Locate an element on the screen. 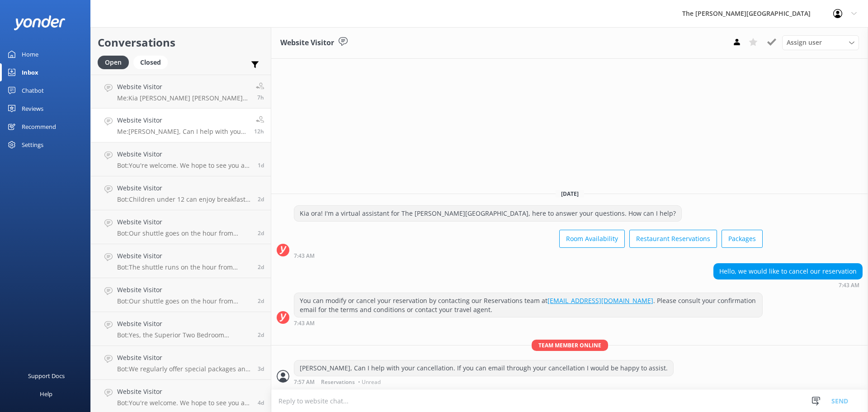 The image size is (868, 412). p: Bot: Yes, the Superior Two Bedroom Apartment includes laundry facilities, which means it has a wa... is located at coordinates (184, 335).